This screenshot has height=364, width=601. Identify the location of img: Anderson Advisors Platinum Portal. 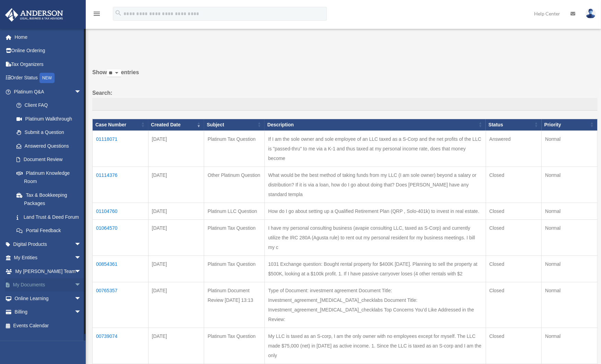
(34, 15).